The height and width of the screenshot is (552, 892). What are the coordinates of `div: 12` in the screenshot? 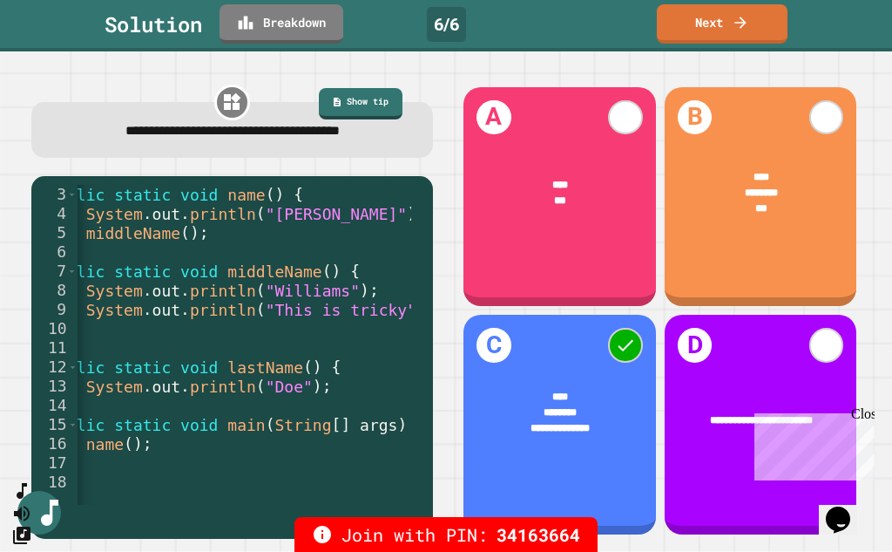 It's located at (54, 367).